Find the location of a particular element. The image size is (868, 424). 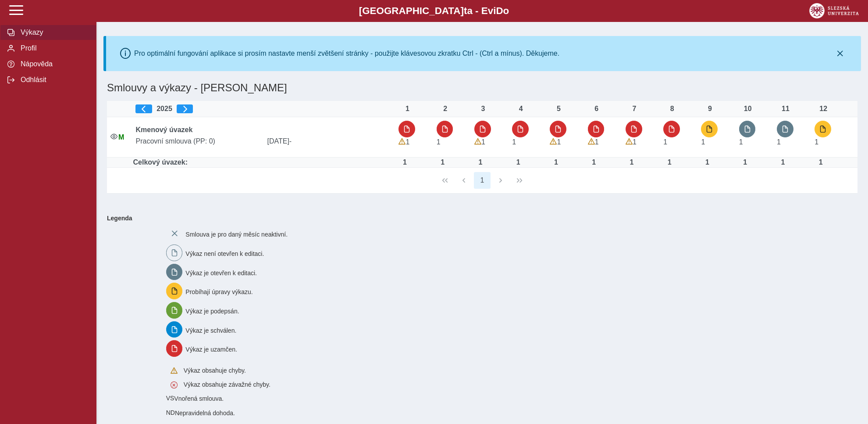

span: Nápověda is located at coordinates (54, 64).